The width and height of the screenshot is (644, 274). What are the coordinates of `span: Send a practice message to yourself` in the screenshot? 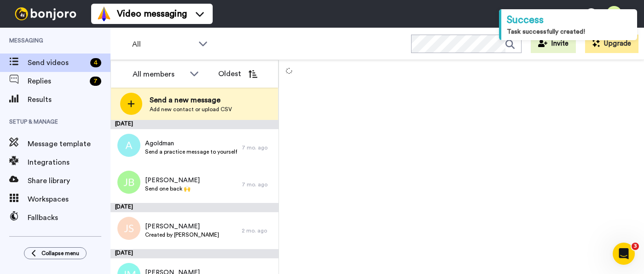 It's located at (191, 152).